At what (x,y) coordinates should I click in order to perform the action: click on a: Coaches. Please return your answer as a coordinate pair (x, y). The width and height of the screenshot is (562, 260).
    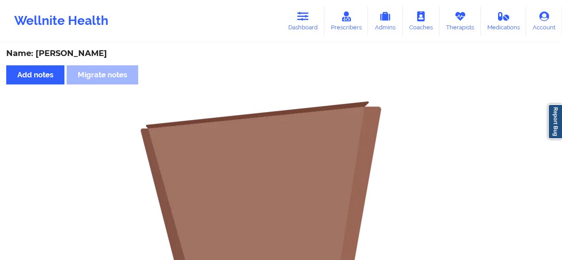
    Looking at the image, I should click on (420, 21).